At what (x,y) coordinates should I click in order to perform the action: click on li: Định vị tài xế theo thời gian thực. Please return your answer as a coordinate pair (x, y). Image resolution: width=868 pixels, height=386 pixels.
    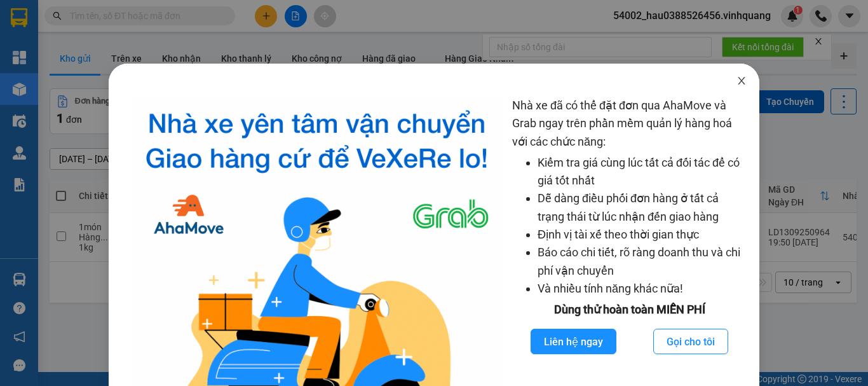
    Looking at the image, I should click on (641, 234).